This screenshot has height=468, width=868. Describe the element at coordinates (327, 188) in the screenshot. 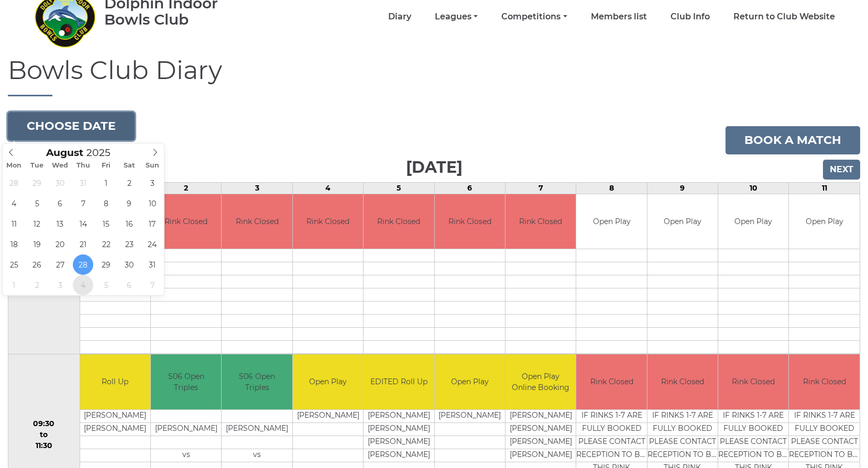

I see `td: 4` at that location.